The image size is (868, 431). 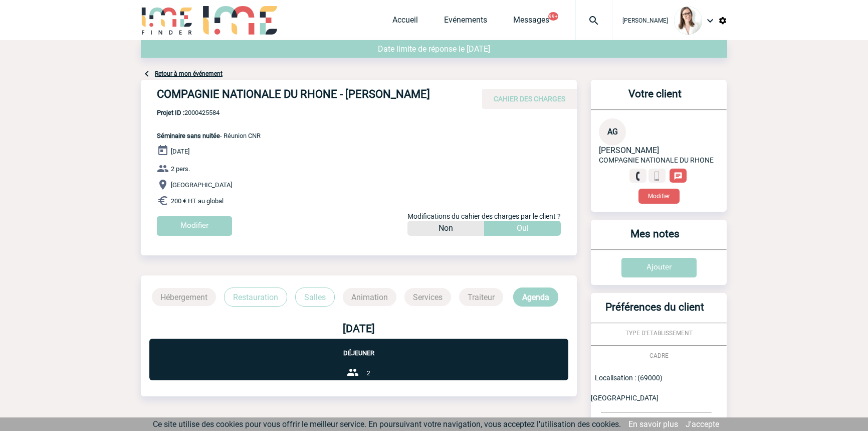 I want to click on p: Salles, so click(x=315, y=297).